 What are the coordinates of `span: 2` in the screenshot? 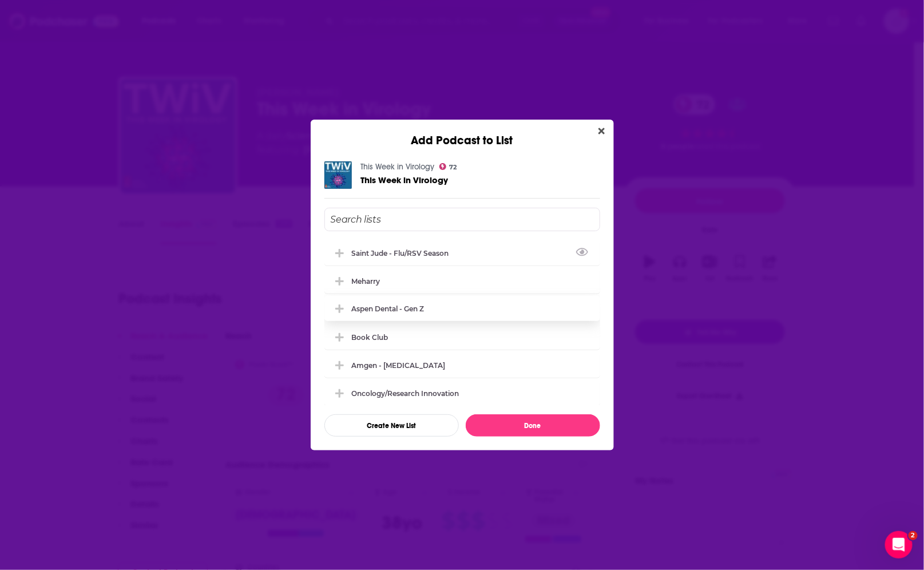 It's located at (914, 536).